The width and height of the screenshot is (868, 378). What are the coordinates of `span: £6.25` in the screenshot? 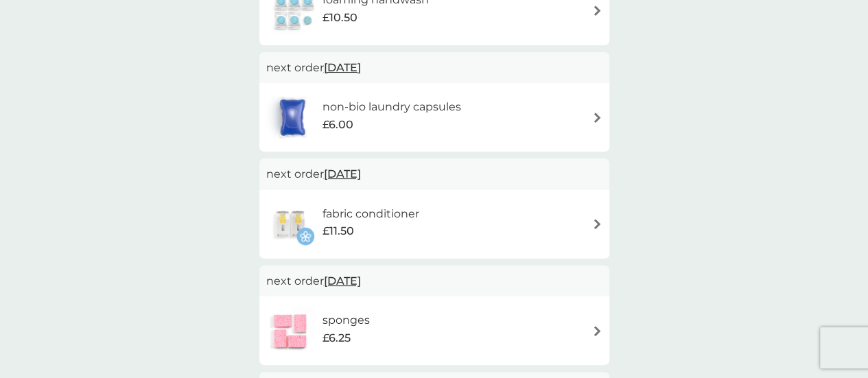 It's located at (335, 338).